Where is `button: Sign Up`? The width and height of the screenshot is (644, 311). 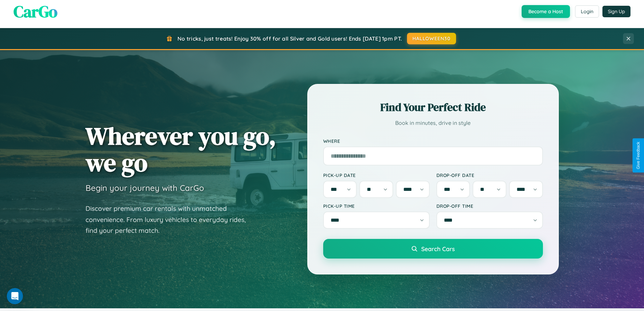 button: Sign Up is located at coordinates (616, 11).